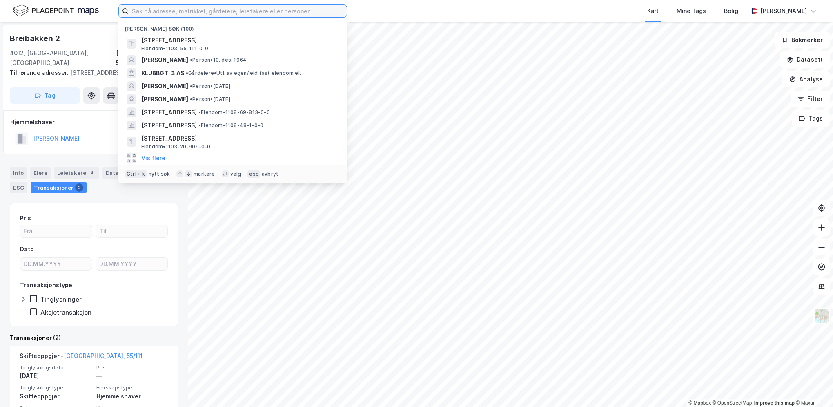  What do you see at coordinates (131, 231) in the screenshot?
I see `input: Til` at bounding box center [131, 231].